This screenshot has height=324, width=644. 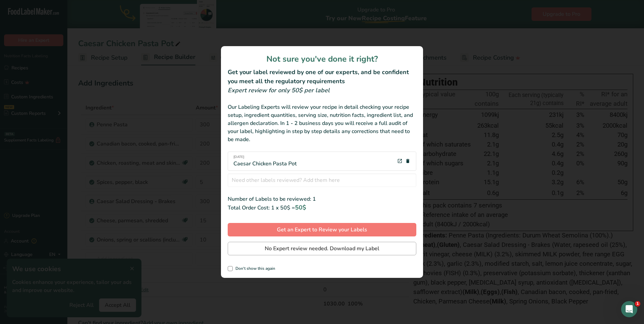 I want to click on div: Caesar Chicken Pasta Pot, so click(x=265, y=161).